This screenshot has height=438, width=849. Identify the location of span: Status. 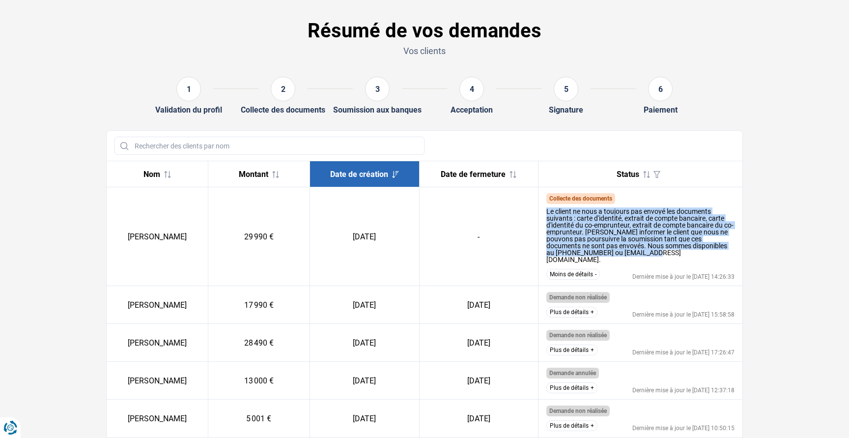
(628, 174).